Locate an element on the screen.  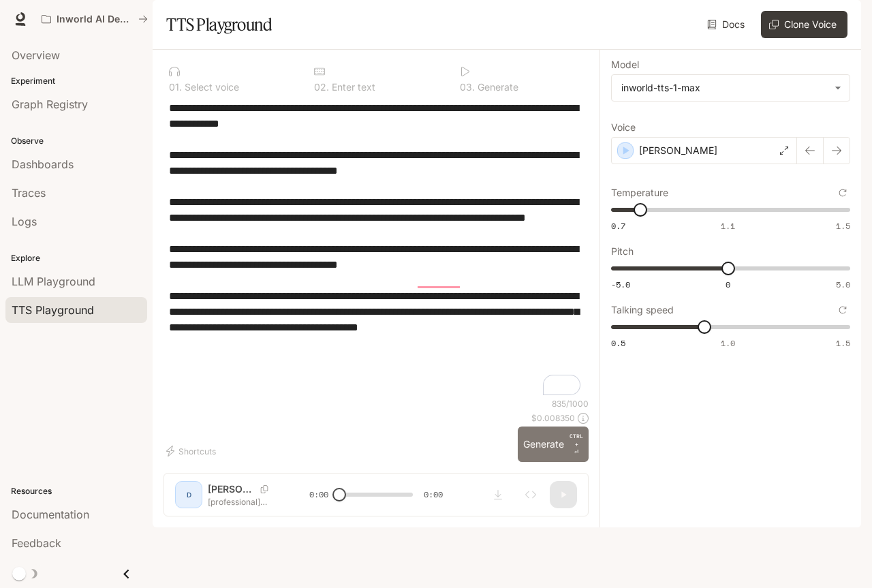
button: All workspaces is located at coordinates (94, 19).